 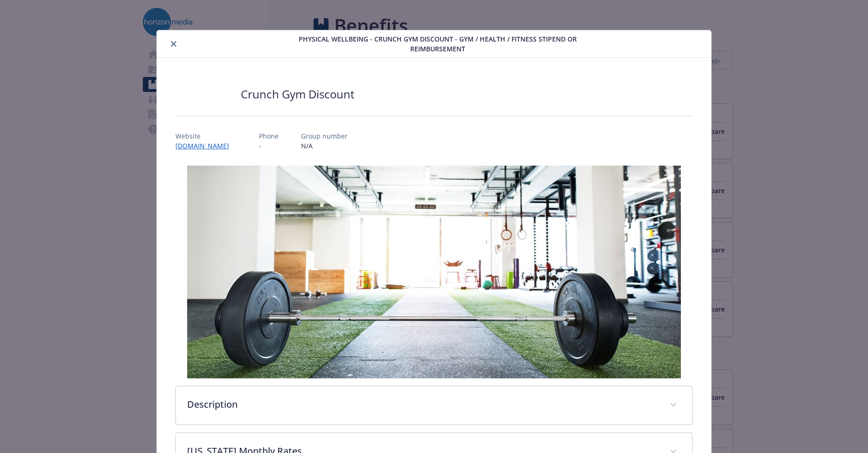 I want to click on p: Website, so click(x=206, y=136).